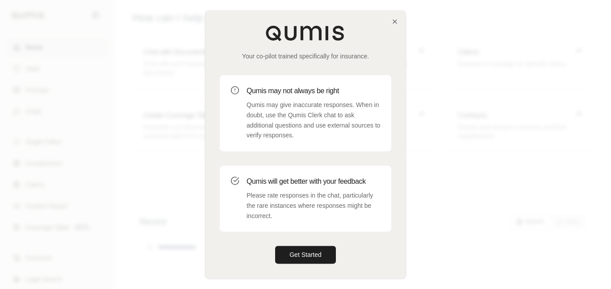  I want to click on p: Your co-pilot trained specifically for insurance., so click(305, 56).